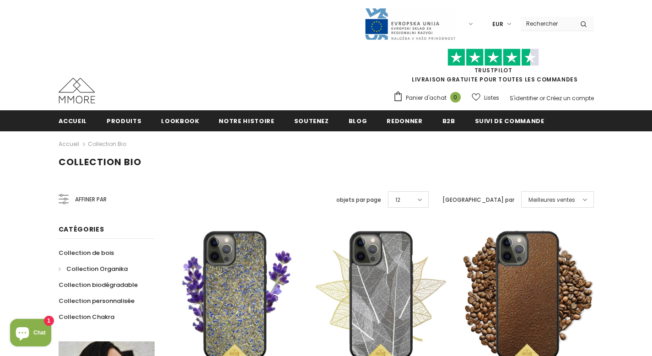 The height and width of the screenshot is (356, 652). What do you see at coordinates (86, 317) in the screenshot?
I see `span: Collection Chakra` at bounding box center [86, 317].